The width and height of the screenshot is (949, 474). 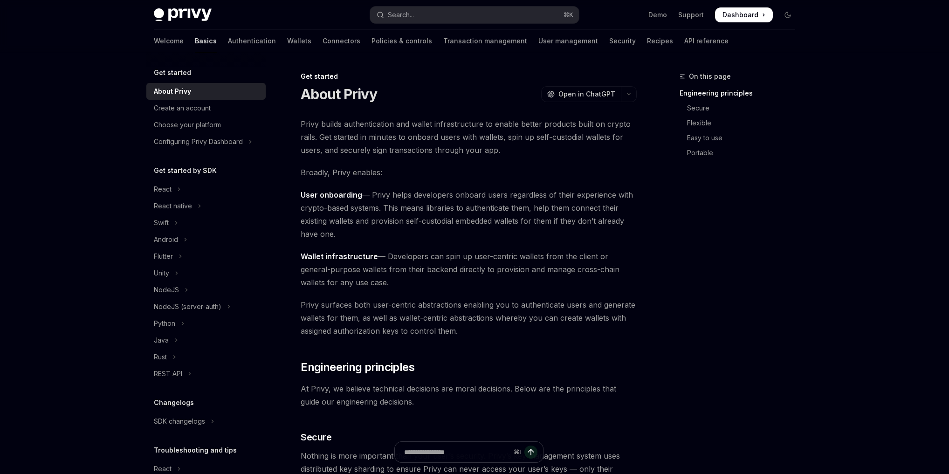 What do you see at coordinates (206, 189) in the screenshot?
I see `button: Toggle React section` at bounding box center [206, 189].